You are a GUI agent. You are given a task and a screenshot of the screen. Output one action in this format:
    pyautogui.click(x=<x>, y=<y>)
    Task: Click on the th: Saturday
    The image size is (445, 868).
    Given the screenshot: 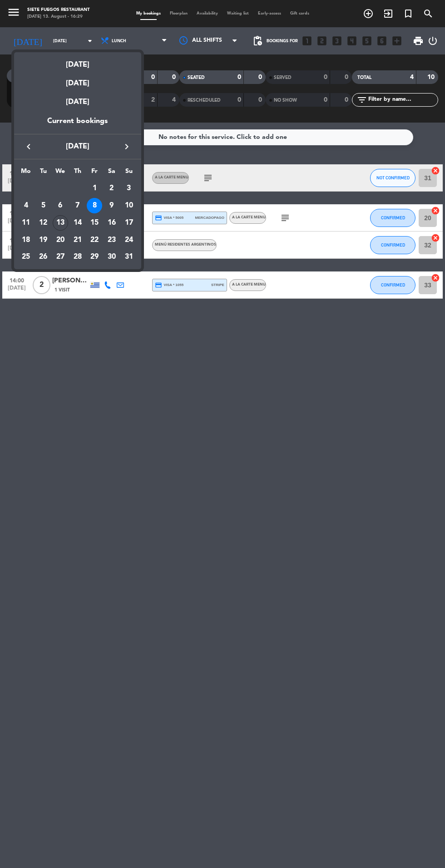 What is the action you would take?
    pyautogui.click(x=112, y=173)
    